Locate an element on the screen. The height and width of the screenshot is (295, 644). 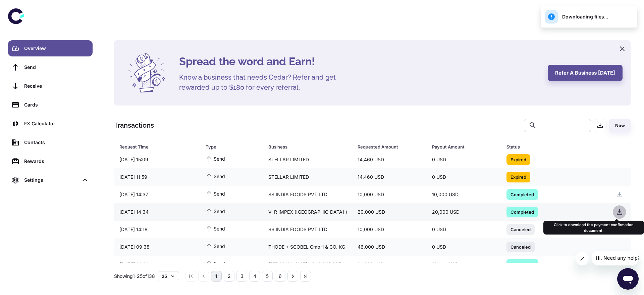
span: Hi. Need any help? is located at coordinates (26, 7).